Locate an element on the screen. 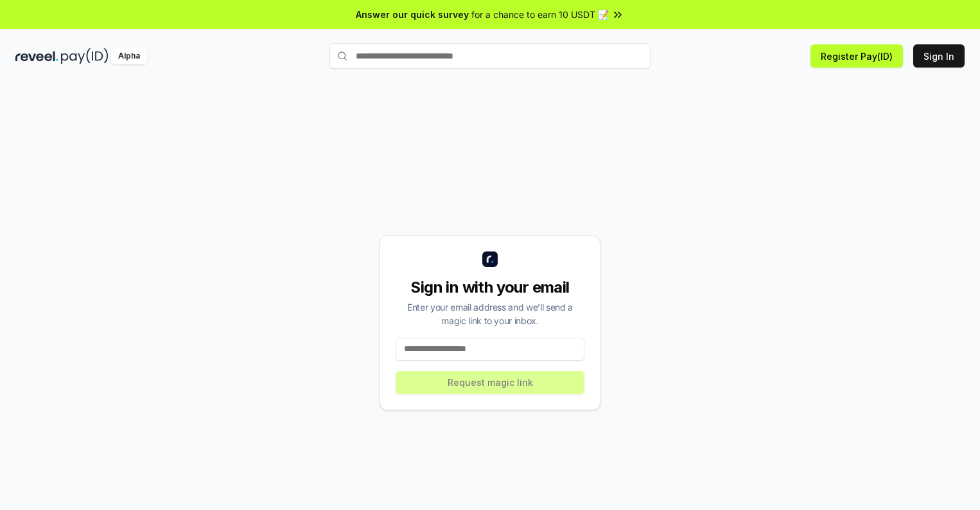 The height and width of the screenshot is (510, 980). img: logo_small is located at coordinates (490, 259).